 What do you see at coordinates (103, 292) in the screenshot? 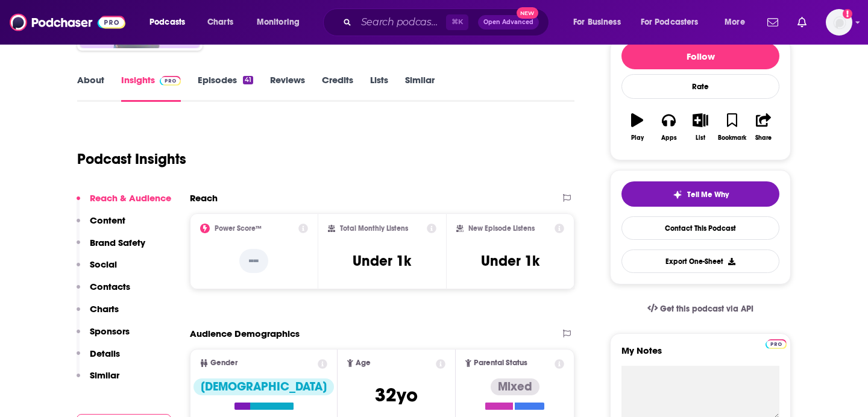
I see `button: Contacts` at bounding box center [103, 292].